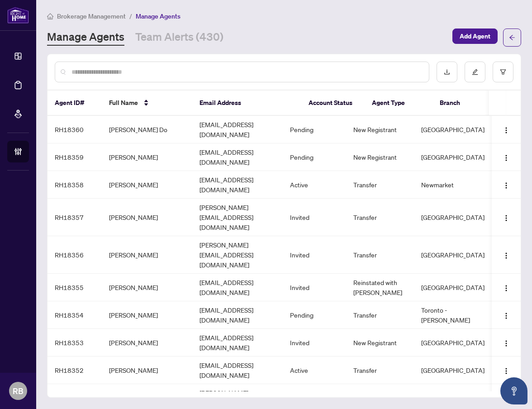 The width and height of the screenshot is (532, 409). What do you see at coordinates (75, 315) in the screenshot?
I see `td: RH18354` at bounding box center [75, 315].